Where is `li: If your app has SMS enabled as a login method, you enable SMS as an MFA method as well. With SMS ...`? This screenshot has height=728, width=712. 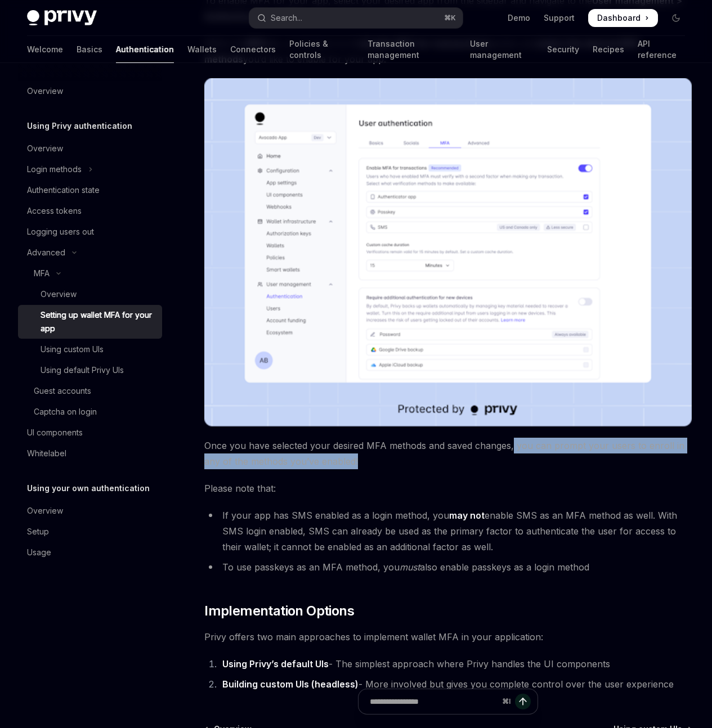 li: If your app has SMS enabled as a login method, you enable SMS as an MFA method as well. With SMS ... is located at coordinates (448, 531).